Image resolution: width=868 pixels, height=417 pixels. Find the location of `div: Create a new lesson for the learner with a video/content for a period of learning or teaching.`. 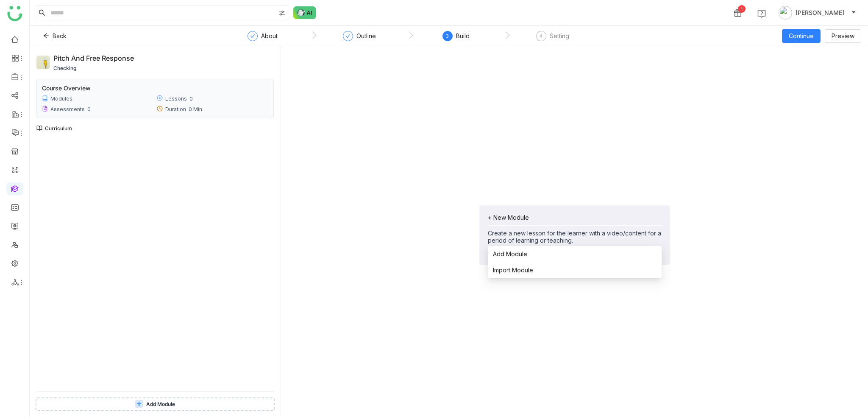

div: Create a new lesson for the learner with a video/content for a period of learning or teaching. is located at coordinates (575, 237).